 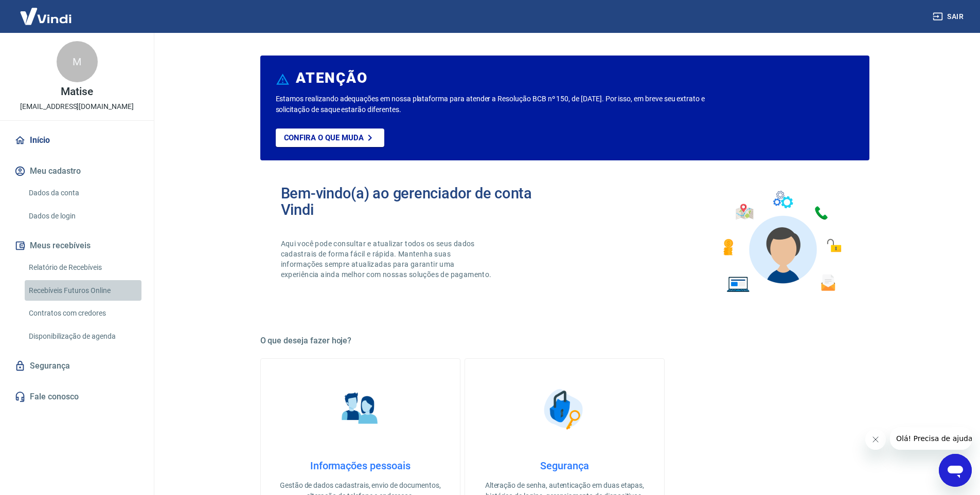 I want to click on p: Matise, so click(x=76, y=92).